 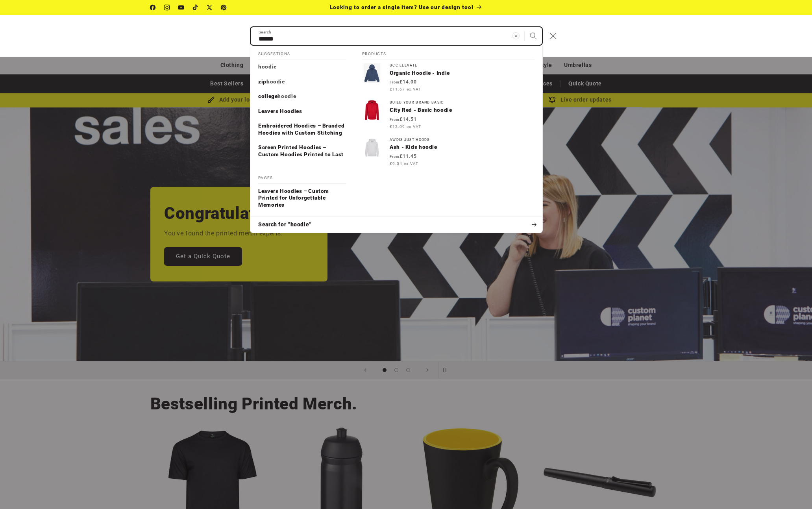 I want to click on strong: £14.00, so click(x=403, y=82).